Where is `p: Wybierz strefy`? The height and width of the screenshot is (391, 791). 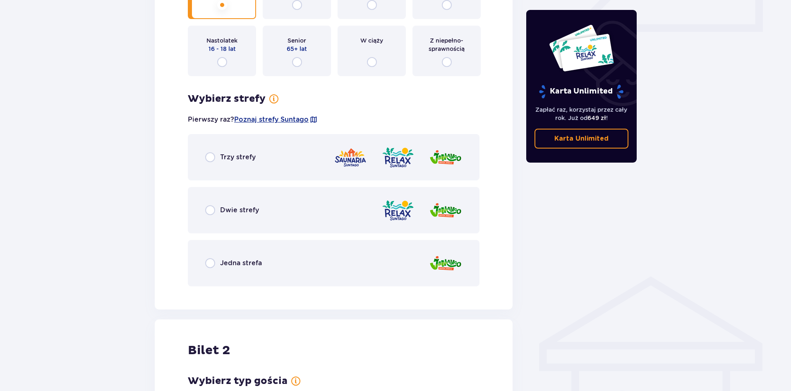 p: Wybierz strefy is located at coordinates (227, 99).